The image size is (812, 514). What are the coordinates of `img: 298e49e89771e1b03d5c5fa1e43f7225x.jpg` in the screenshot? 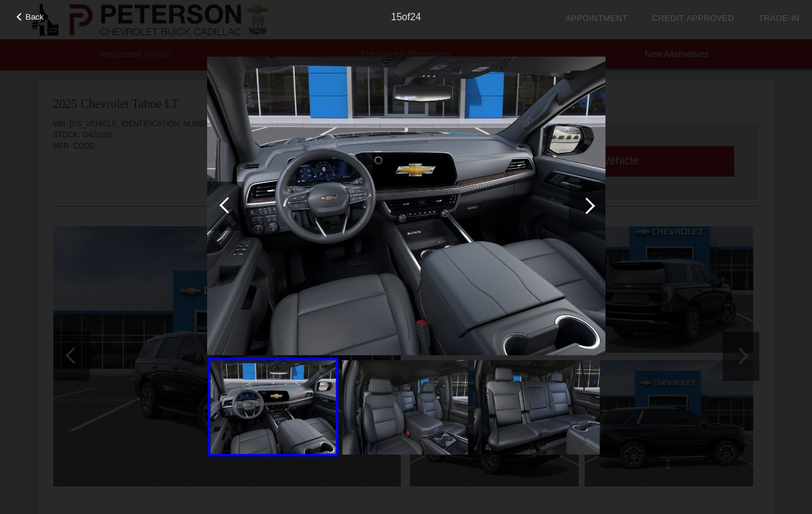 It's located at (405, 407).